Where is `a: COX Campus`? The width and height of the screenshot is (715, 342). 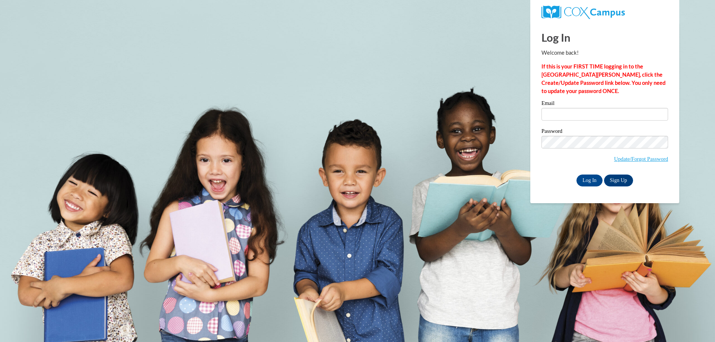 a: COX Campus is located at coordinates (605, 12).